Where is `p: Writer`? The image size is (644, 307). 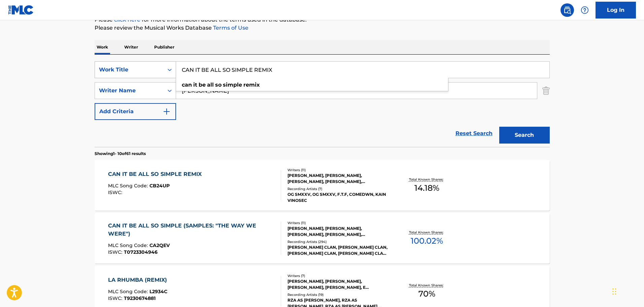 p: Writer is located at coordinates (131, 47).